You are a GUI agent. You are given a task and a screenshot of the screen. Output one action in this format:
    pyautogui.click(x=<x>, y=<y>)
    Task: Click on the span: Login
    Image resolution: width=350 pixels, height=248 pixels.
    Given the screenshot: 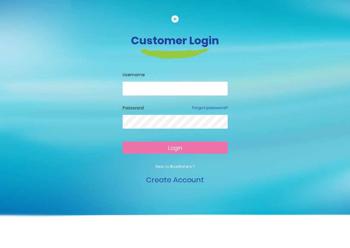 What is the action you would take?
    pyautogui.click(x=175, y=148)
    